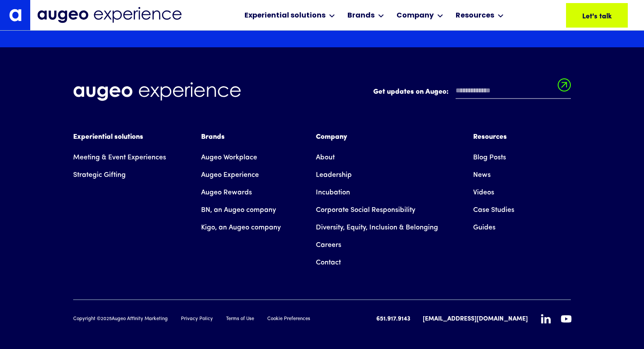  Describe the element at coordinates (121, 319) in the screenshot. I see `div: Copyright © Augeo Affinity Marketing` at that location.